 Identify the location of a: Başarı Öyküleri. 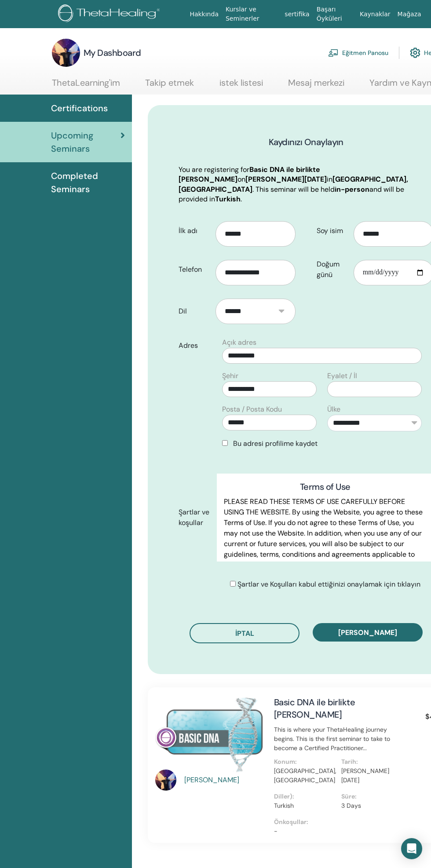
(335, 14).